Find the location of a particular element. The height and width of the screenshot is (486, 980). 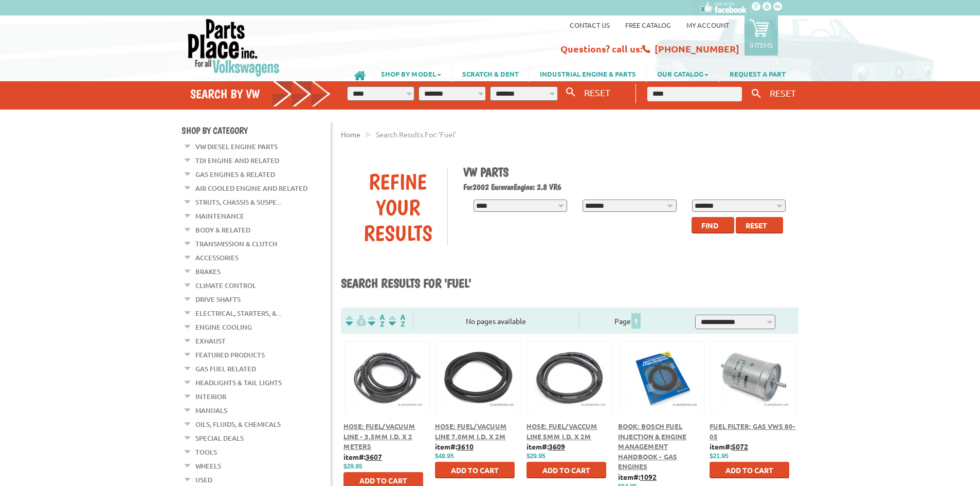

div: Page is located at coordinates (628, 320).